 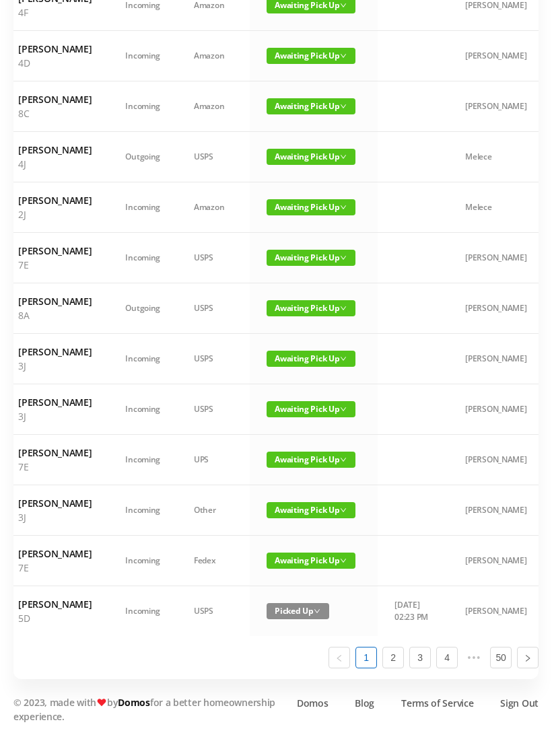 I want to click on i: icon: left, so click(x=339, y=659).